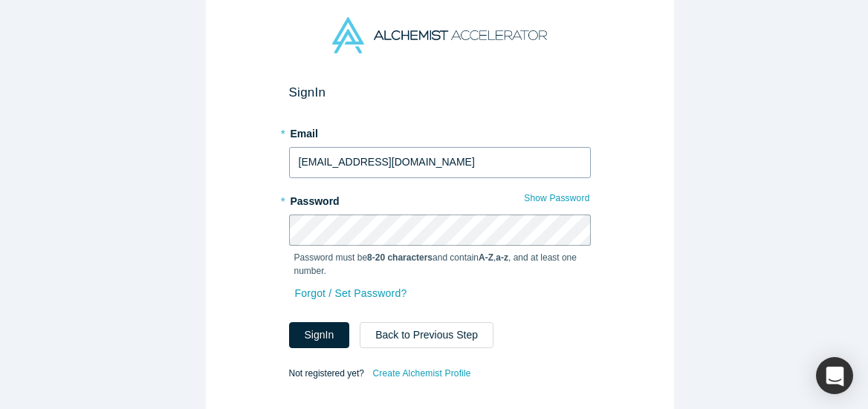  I want to click on img: Alchemist Accelerator Logo, so click(439, 35).